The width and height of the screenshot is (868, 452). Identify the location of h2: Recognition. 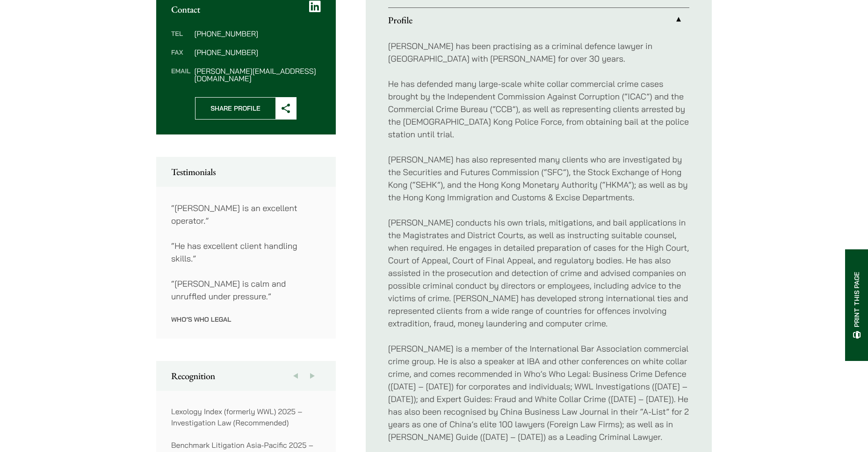
(246, 376).